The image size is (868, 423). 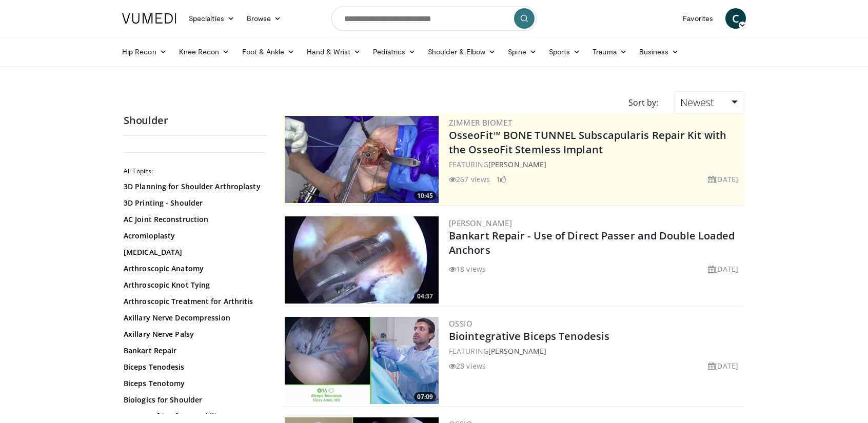 I want to click on a: Biointegrative Biceps Tenodesis, so click(x=529, y=336).